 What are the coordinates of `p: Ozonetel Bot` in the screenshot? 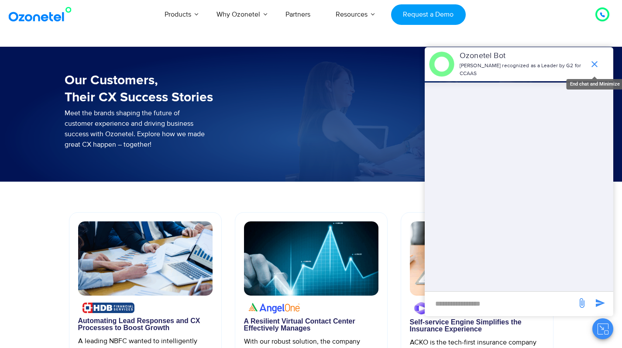 It's located at (522, 56).